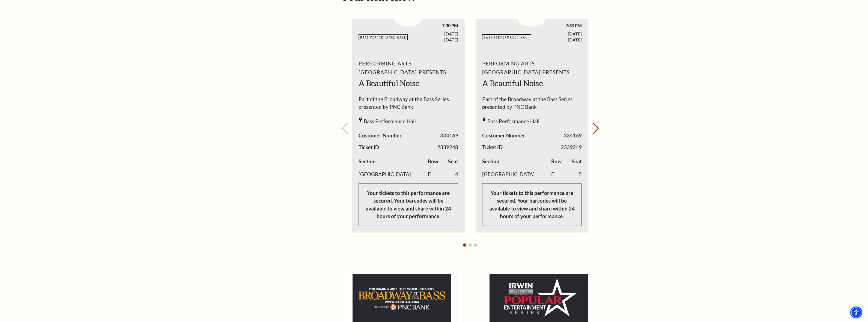 The image size is (868, 322). I want to click on button: Next slide, so click(595, 129).